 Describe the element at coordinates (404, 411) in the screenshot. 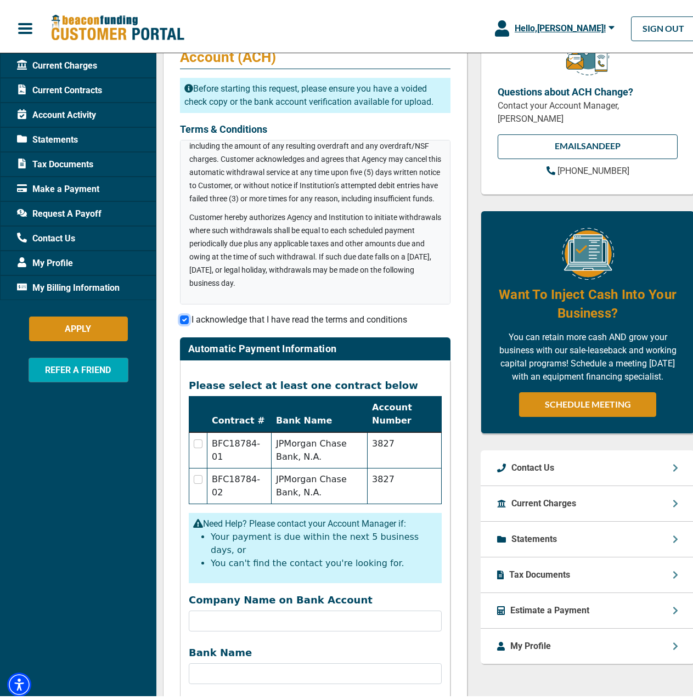

I see `th: Account Number` at that location.